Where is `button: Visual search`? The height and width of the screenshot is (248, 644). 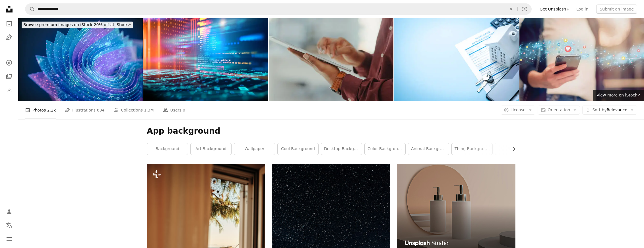 button: Visual search is located at coordinates (525, 9).